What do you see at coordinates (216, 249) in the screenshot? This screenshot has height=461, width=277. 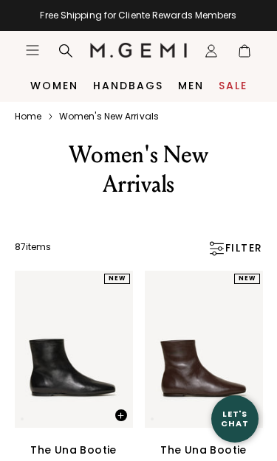 I see `img: Open filters` at bounding box center [216, 249].